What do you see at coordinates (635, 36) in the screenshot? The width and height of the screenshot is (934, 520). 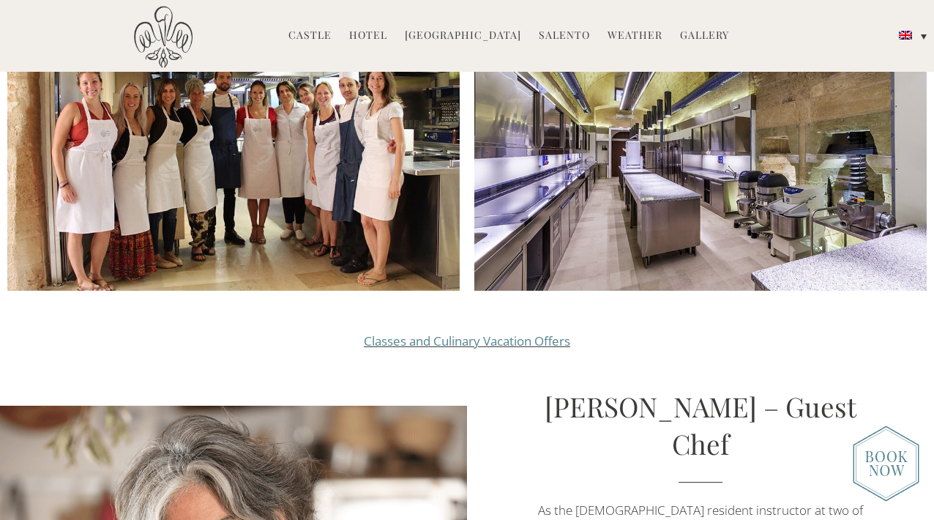 I see `a: Weather` at bounding box center [635, 36].